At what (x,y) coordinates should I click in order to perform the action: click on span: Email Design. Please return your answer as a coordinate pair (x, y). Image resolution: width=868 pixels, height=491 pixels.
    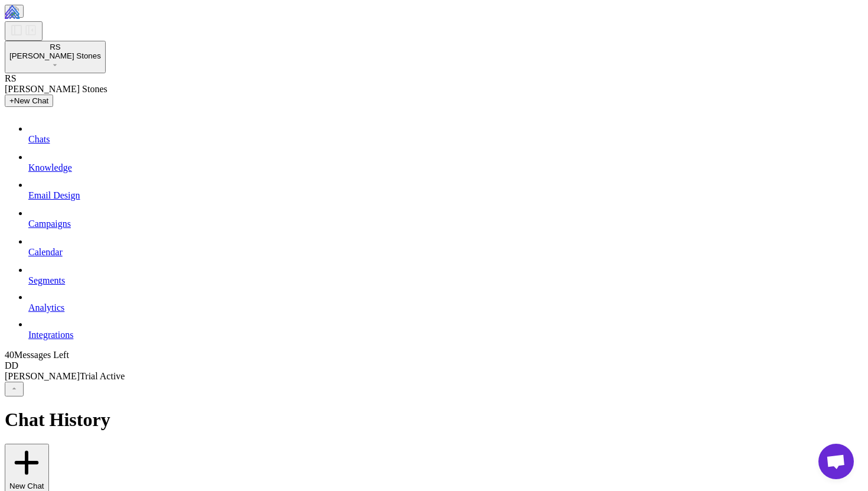
    Looking at the image, I should click on (55, 195).